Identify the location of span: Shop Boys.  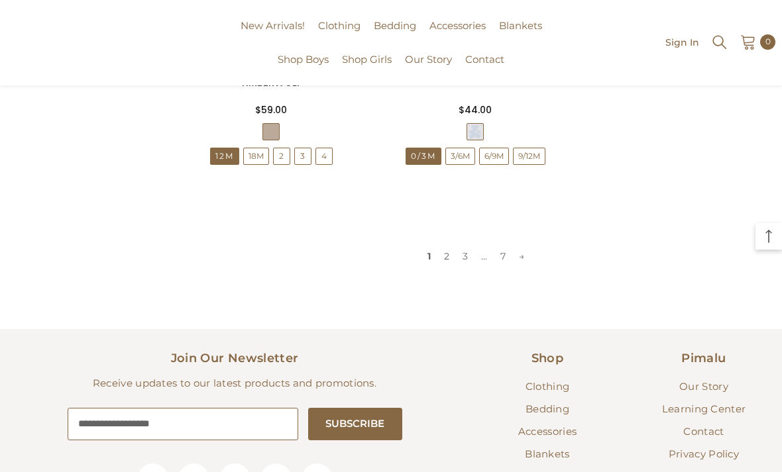
(303, 59).